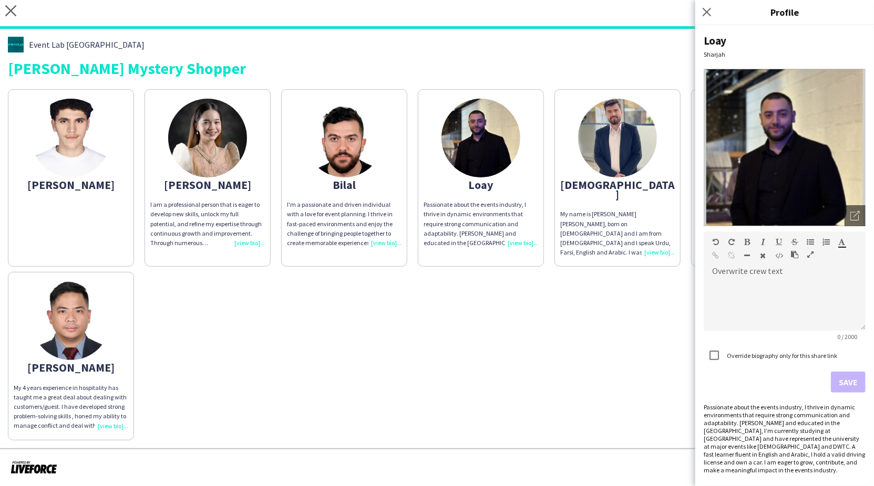 This screenshot has width=874, height=486. What do you see at coordinates (16, 45) in the screenshot?
I see `img: thumb-ace65e28-fa24-462d-9654-9f34e36093f1.jpg` at bounding box center [16, 45].